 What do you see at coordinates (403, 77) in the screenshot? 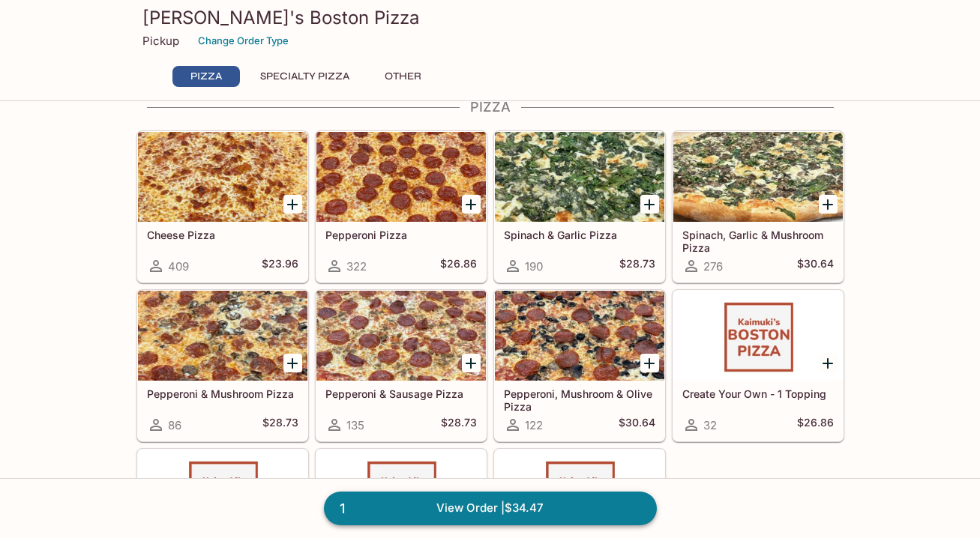
I see `button: Other` at bounding box center [403, 77].